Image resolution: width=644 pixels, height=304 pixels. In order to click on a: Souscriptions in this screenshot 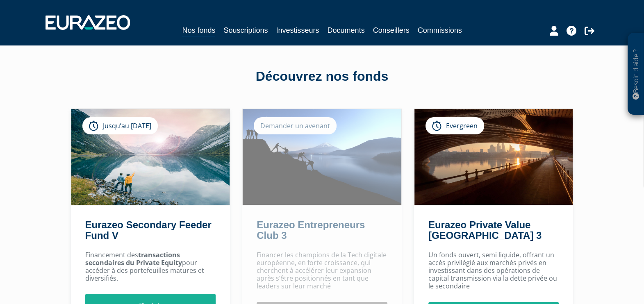, I will do `click(246, 30)`.